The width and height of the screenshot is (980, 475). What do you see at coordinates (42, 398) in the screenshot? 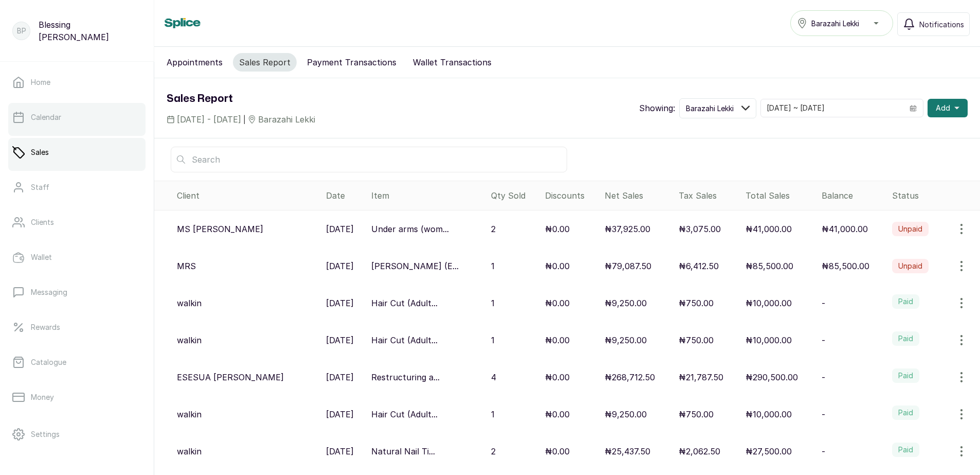
I see `p: Money` at bounding box center [42, 398].